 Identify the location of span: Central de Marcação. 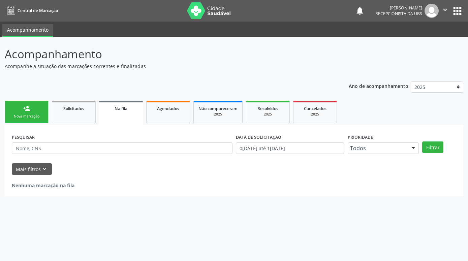
(38, 10).